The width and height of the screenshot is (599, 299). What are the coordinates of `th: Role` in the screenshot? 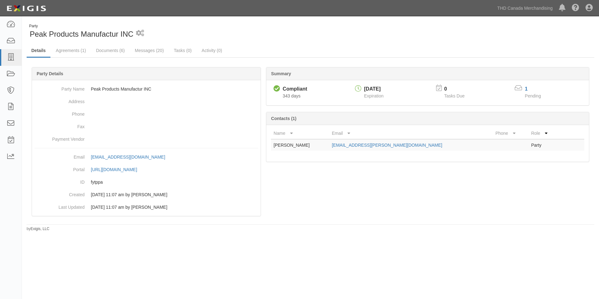 It's located at (544, 133).